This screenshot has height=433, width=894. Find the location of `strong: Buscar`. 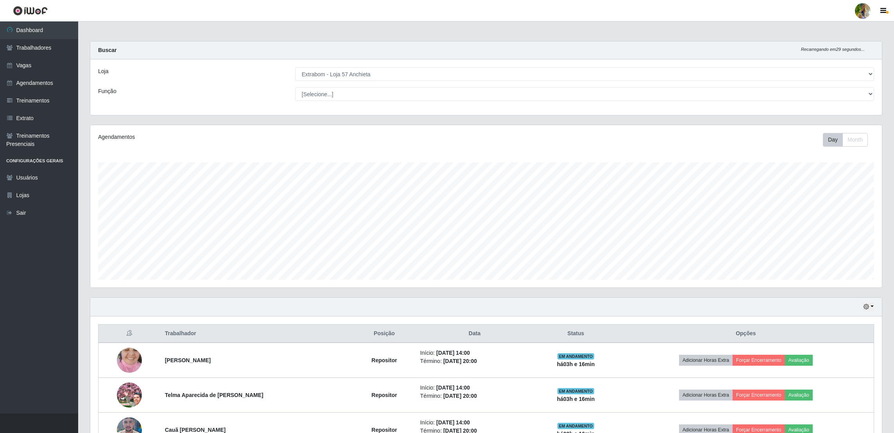

strong: Buscar is located at coordinates (107, 50).